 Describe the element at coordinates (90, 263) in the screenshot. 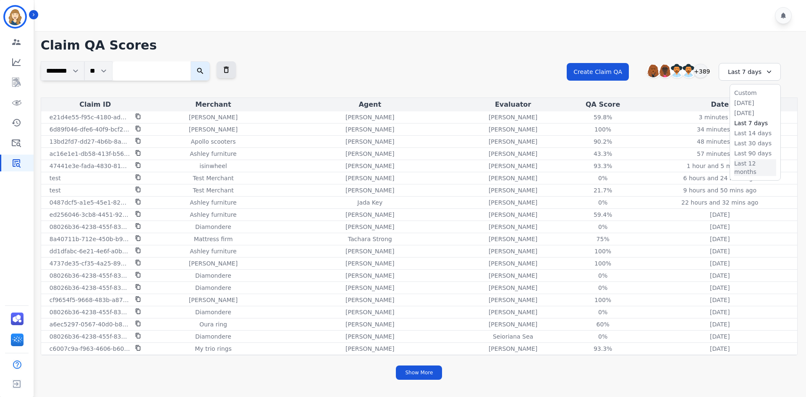

I see `p: 4737de35-cf35-4a25-898c-0d8025ca9174` at that location.